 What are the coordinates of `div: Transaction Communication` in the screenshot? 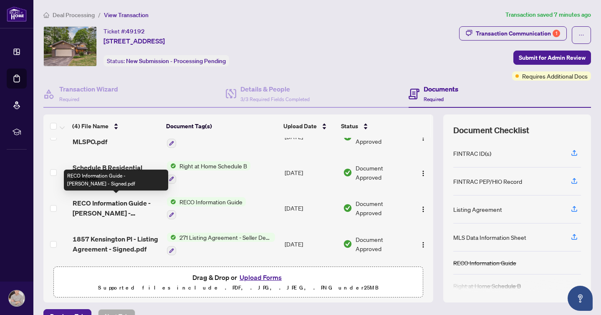 It's located at (518, 33).